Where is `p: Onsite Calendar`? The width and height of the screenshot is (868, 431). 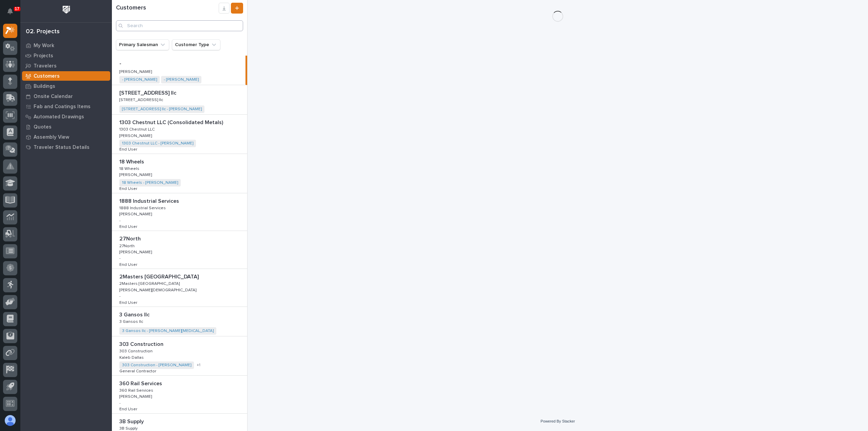 p: Onsite Calendar is located at coordinates (53, 97).